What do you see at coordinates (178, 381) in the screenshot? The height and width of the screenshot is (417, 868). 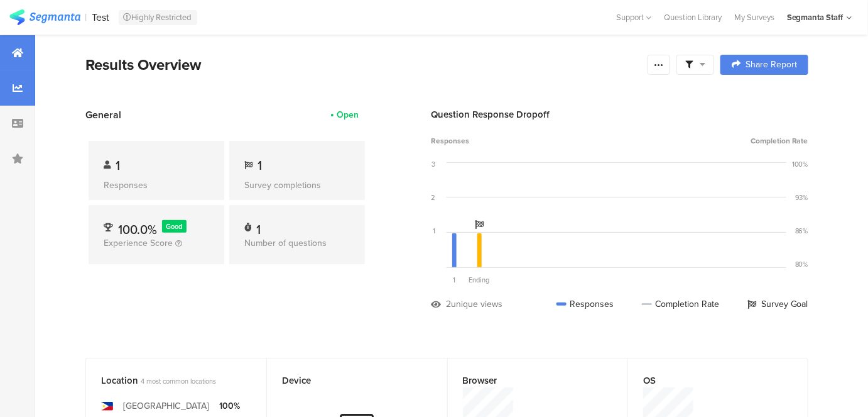 I see `span: 4 most common locations` at bounding box center [178, 381].